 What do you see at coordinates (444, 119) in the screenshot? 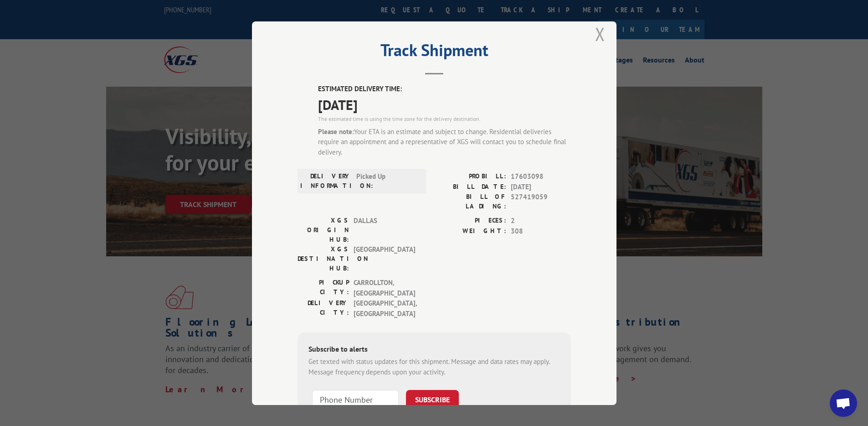
I see `div: The estimated time is using the time zone for the delivery destination.` at bounding box center [444, 119].